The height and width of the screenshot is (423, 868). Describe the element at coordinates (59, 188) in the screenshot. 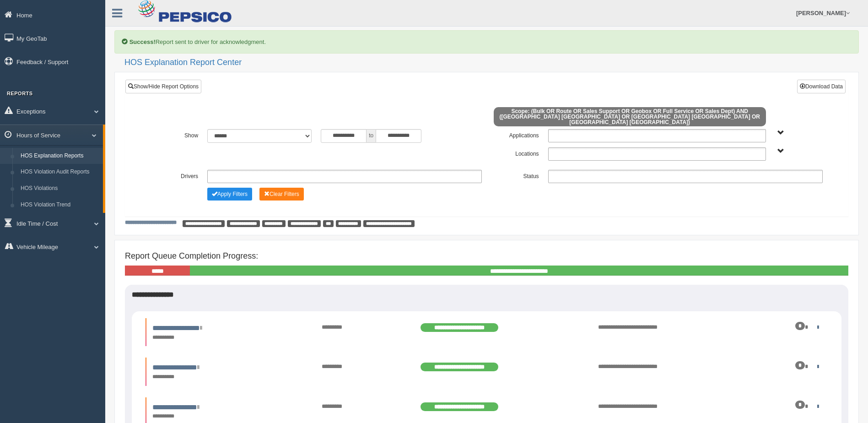

I see `a: HOS Violations` at that location.